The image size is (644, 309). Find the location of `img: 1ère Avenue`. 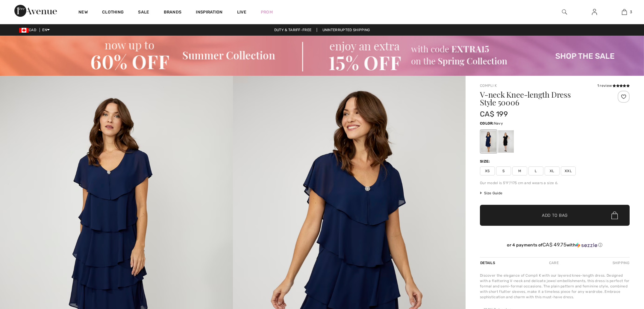

img: 1ère Avenue is located at coordinates (35, 11).